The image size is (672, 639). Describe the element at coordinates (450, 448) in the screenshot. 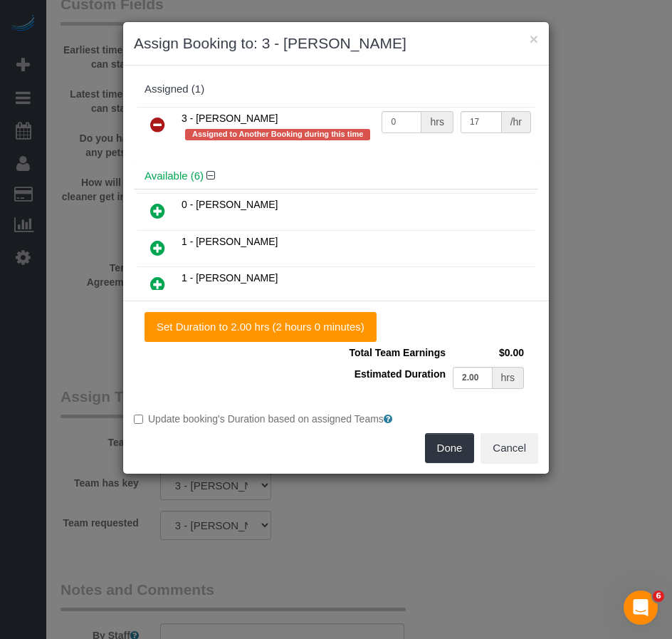

I see `button: Done` at that location.